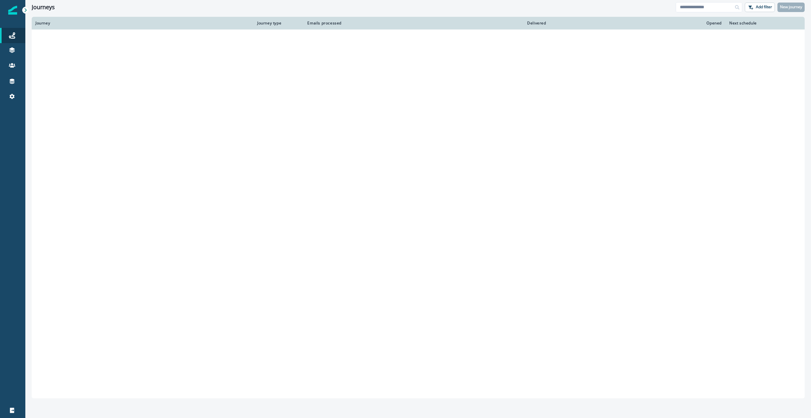 The image size is (811, 418). I want to click on p: New journey, so click(791, 7).